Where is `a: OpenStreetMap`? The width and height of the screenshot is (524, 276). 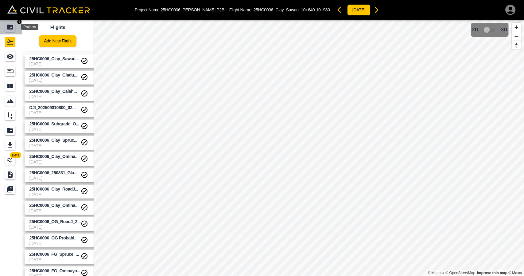 a: OpenStreetMap is located at coordinates (461, 273).